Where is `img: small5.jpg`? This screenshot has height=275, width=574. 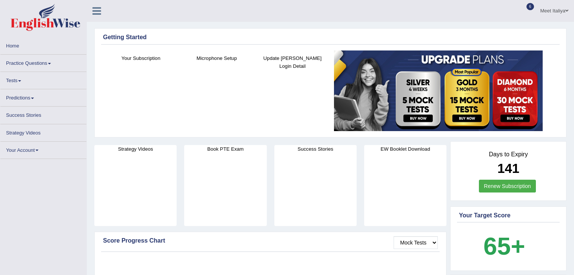 img: small5.jpg is located at coordinates (438, 91).